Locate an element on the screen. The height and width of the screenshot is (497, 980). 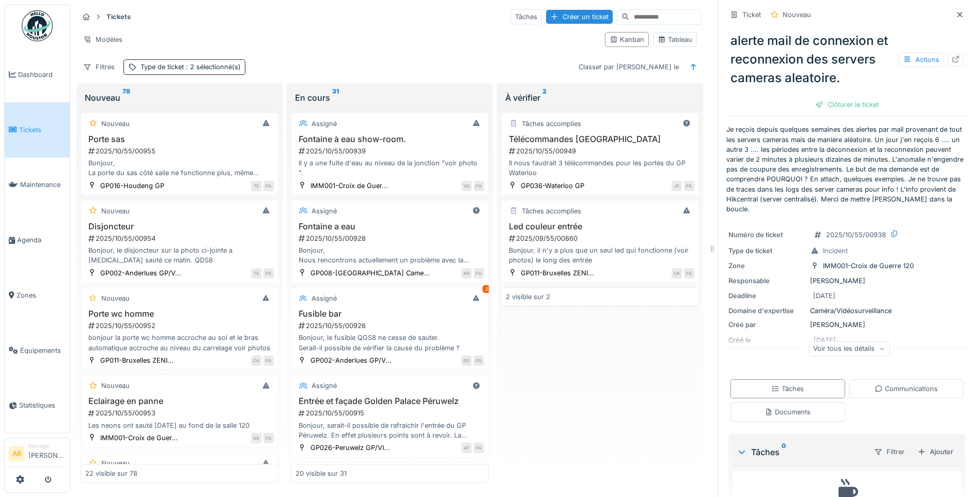
span: Maintenance is located at coordinates (43, 185).